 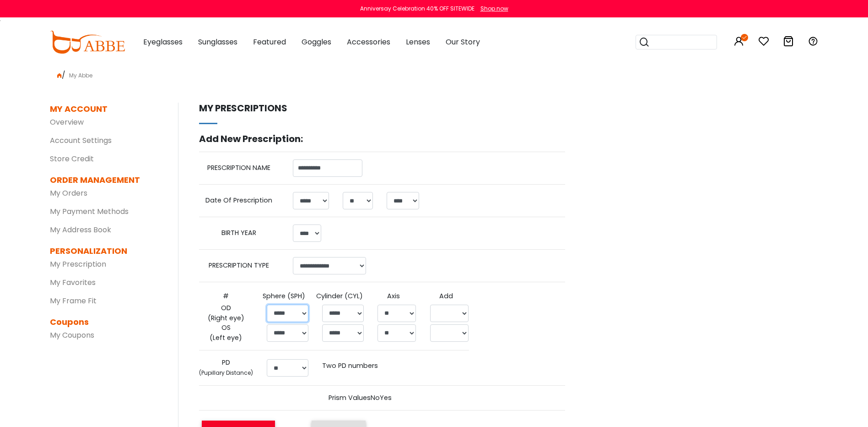 What do you see at coordinates (80, 229) in the screenshot?
I see `a: My Address Book` at bounding box center [80, 229].